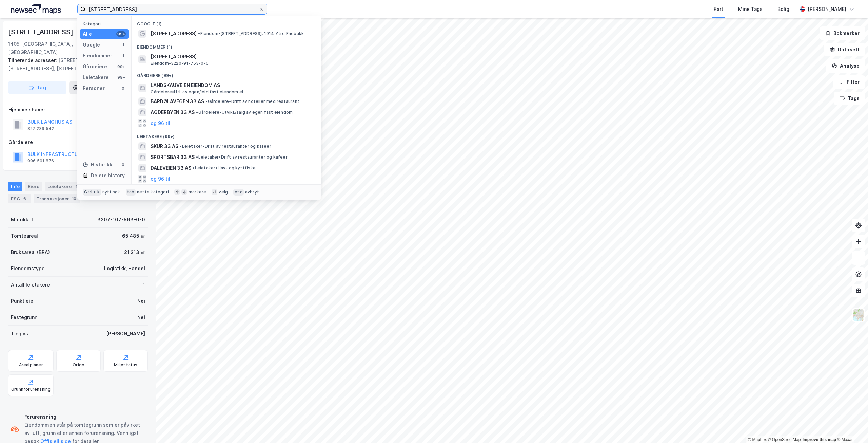  Describe the element at coordinates (850, 82) in the screenshot. I see `button: Filter` at that location.